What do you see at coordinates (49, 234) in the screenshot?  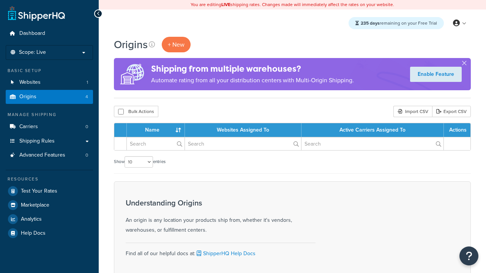 I see `li: Help Docs` at bounding box center [49, 234].